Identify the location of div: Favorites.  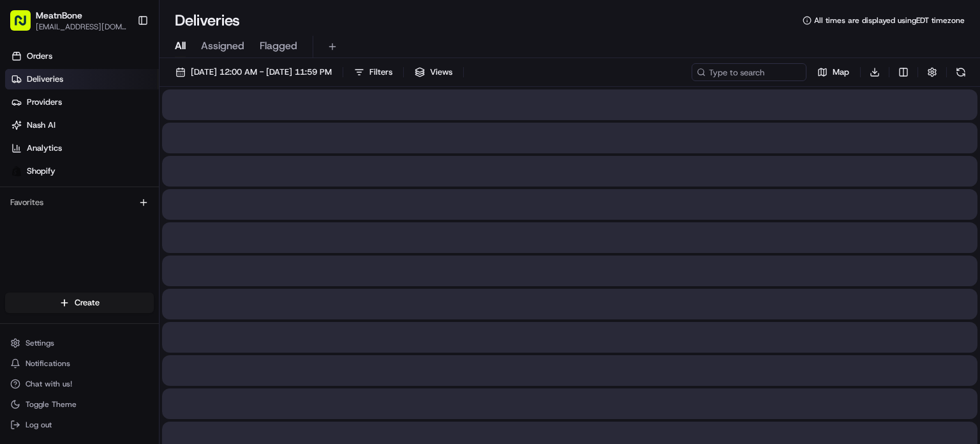
(79, 203).